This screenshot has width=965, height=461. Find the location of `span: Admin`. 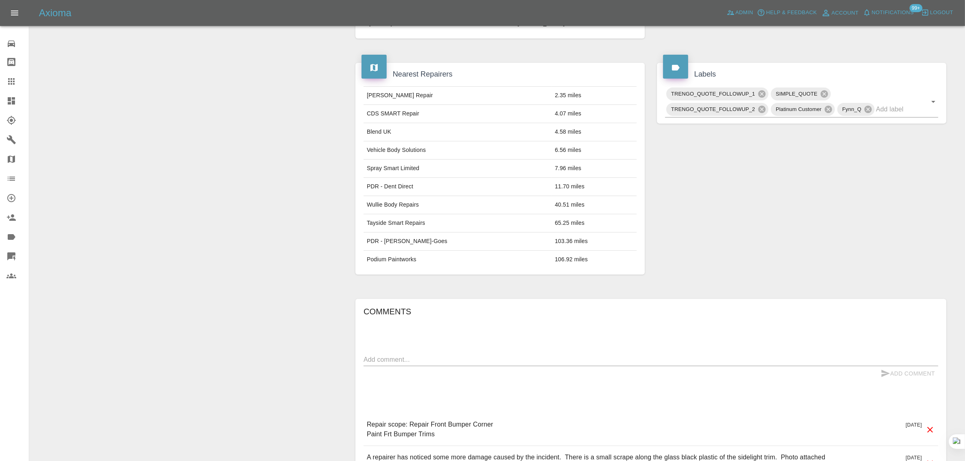

span: Admin is located at coordinates (744, 13).